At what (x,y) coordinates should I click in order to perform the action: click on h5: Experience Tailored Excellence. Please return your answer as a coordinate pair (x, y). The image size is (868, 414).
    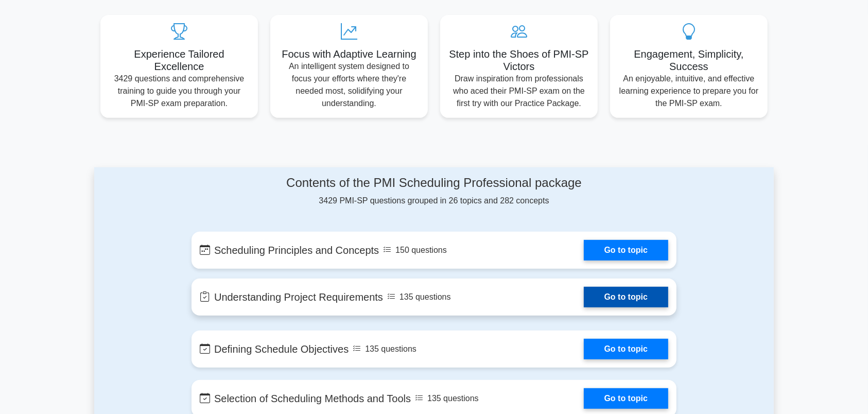
    Looking at the image, I should click on (179, 60).